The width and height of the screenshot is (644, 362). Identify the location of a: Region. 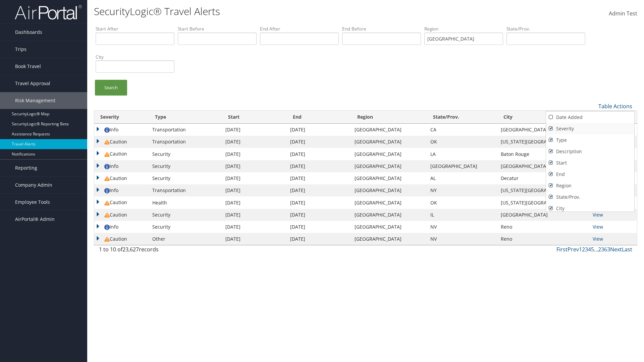
(590, 185).